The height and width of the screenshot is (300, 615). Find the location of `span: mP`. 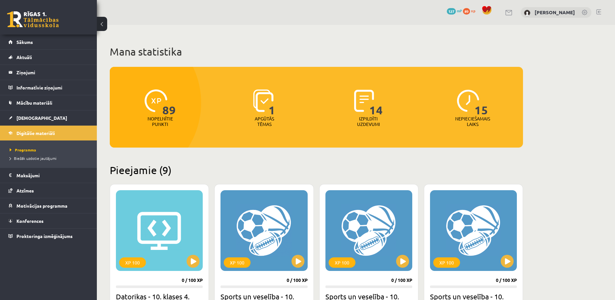

span: mP is located at coordinates (459, 11).